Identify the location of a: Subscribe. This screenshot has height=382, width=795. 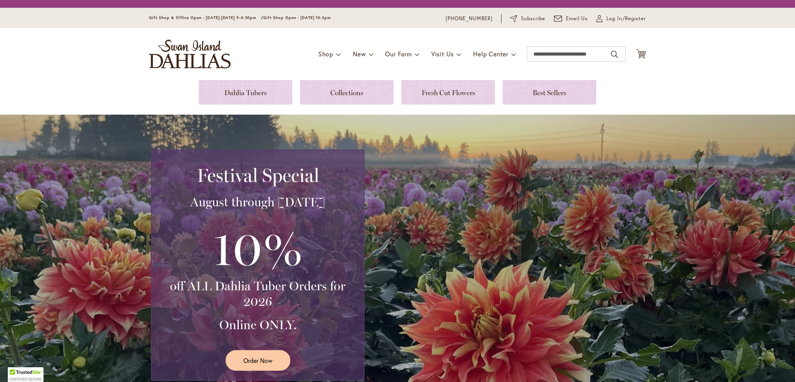
(528, 19).